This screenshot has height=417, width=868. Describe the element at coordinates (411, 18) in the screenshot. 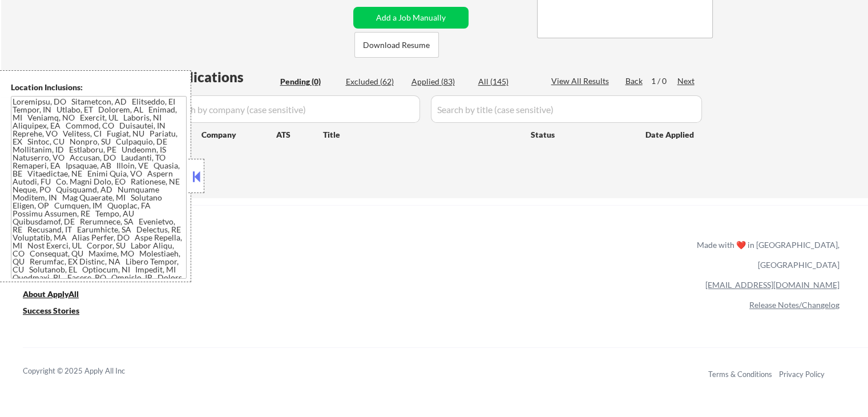

I see `button: Add a Job Manually` at that location.